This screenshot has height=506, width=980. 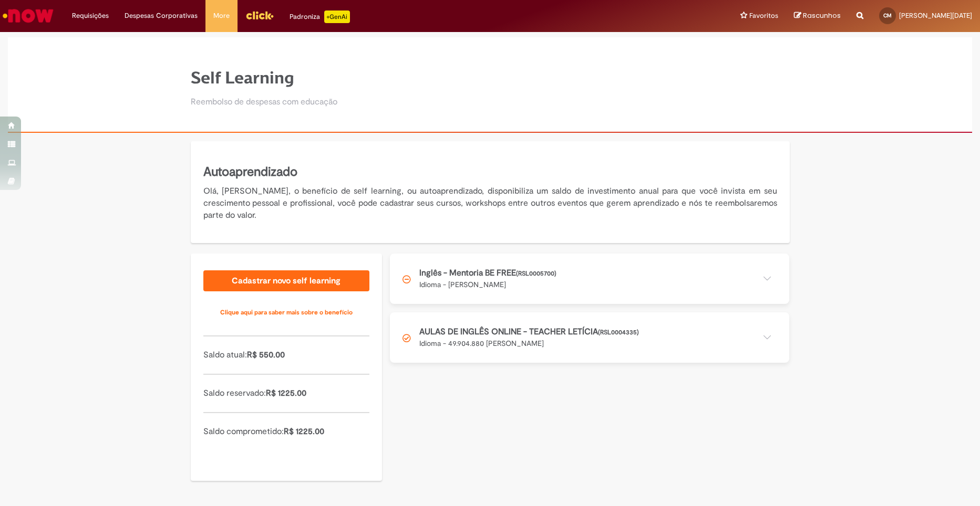 I want to click on a: Rascunhos, so click(x=817, y=16).